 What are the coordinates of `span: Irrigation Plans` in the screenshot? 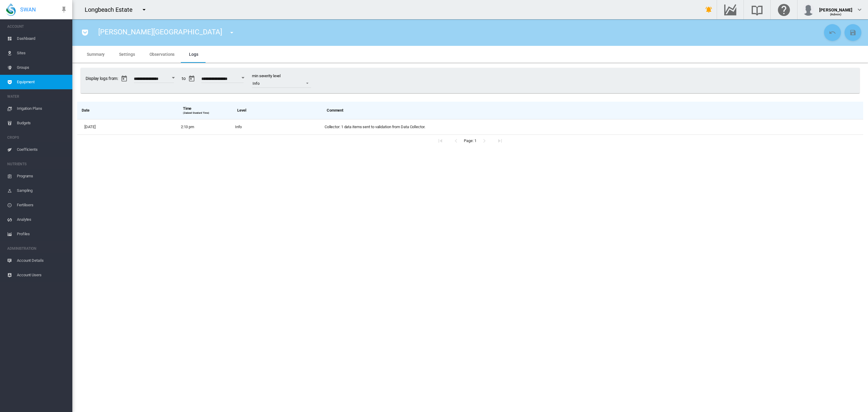 It's located at (42, 109).